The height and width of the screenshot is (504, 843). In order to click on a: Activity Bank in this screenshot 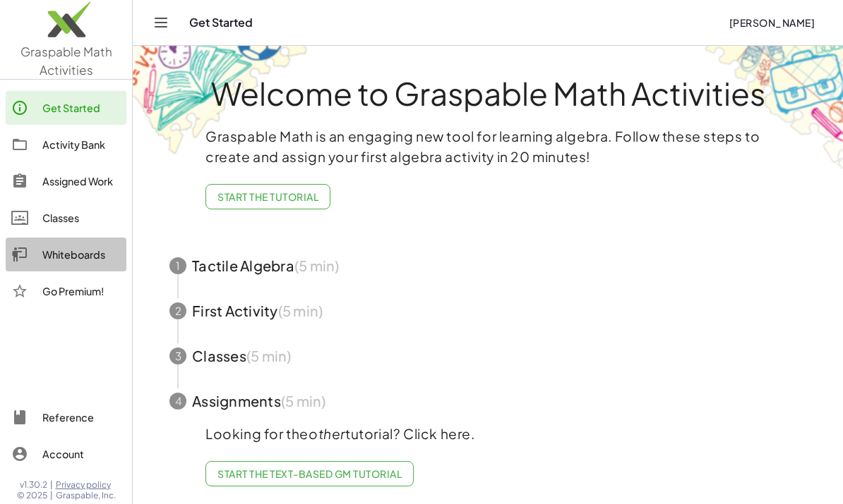, I will do `click(65, 145)`.